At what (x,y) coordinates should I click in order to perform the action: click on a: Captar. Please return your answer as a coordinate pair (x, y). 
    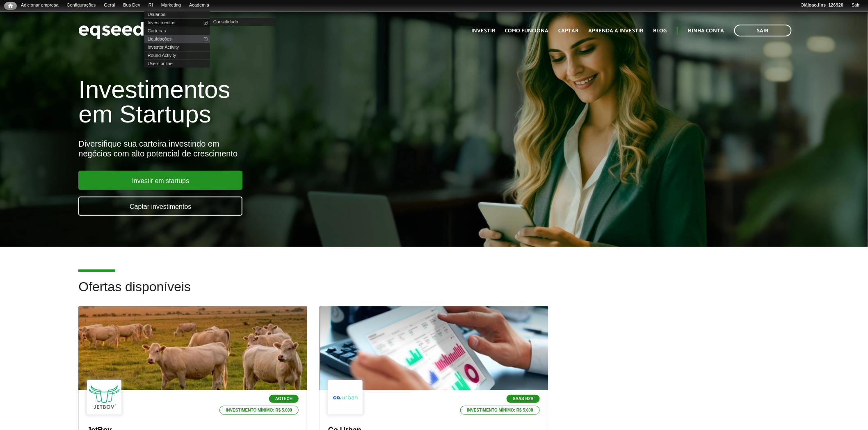
    Looking at the image, I should click on (568, 31).